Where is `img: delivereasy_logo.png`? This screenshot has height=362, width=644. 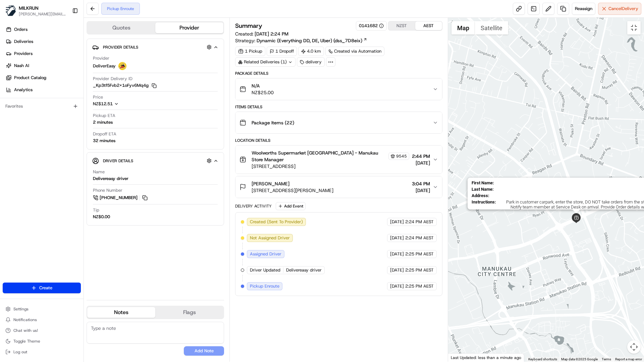 img: delivereasy_logo.png is located at coordinates (123, 66).